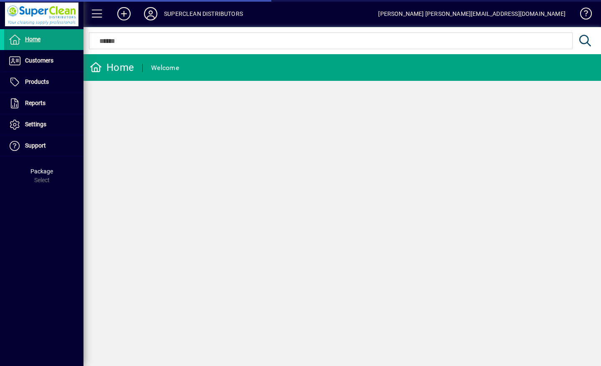 The image size is (601, 366). What do you see at coordinates (151, 14) in the screenshot?
I see `button: Profile` at bounding box center [151, 14].